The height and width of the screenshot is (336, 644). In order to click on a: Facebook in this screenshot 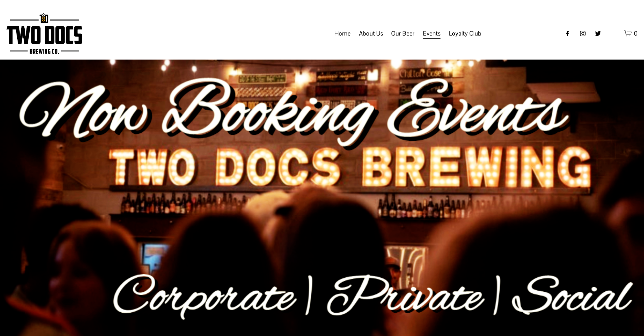, I will do `click(567, 34)`.